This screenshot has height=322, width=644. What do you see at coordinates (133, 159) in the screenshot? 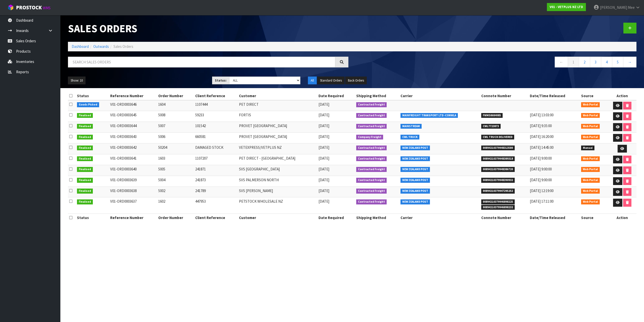
I see `td: V01-ORD0003641` at bounding box center [133, 159].